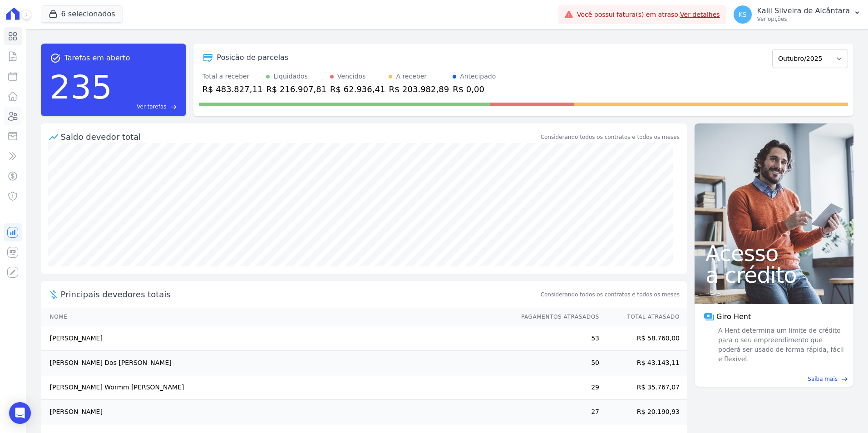 This screenshot has width=868, height=433. I want to click on th: Pagamentos Atrasados, so click(556, 317).